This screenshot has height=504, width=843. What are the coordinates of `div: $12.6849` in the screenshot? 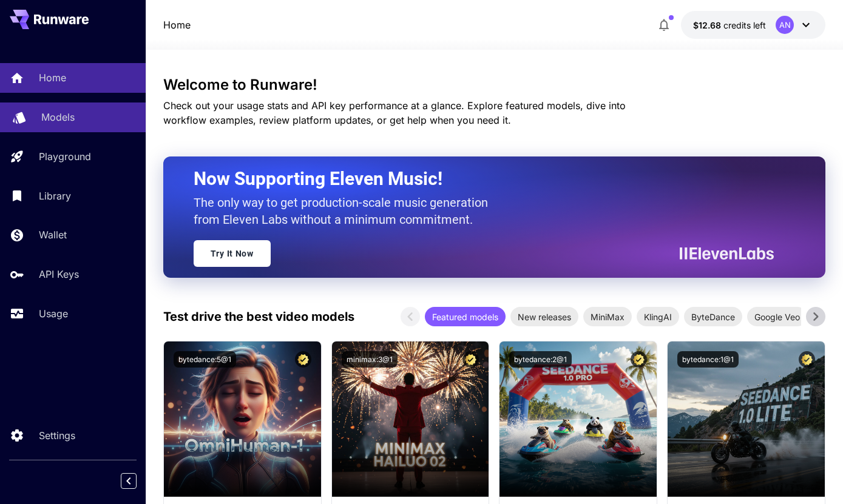 It's located at (729, 25).